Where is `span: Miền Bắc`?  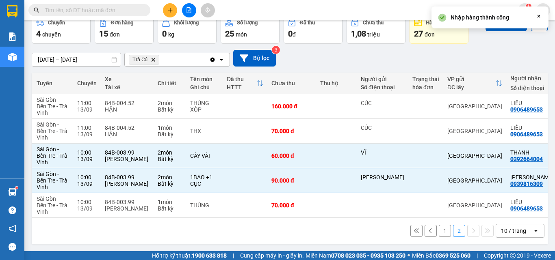 span: Miền Bắc is located at coordinates (441, 256).